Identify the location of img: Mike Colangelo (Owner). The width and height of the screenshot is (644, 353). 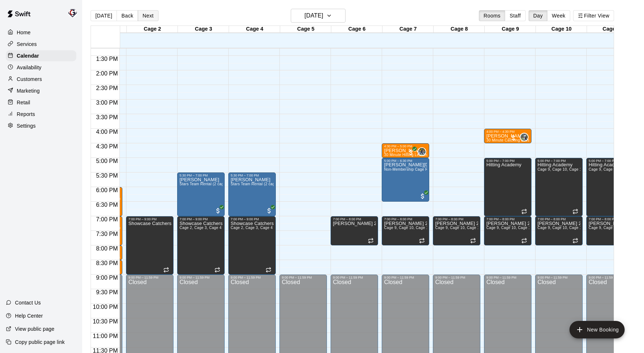
(73, 13).